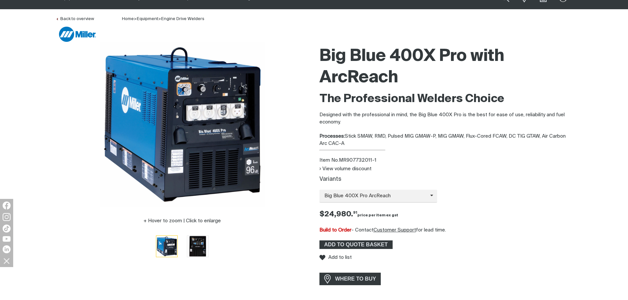 This screenshot has height=300, width=628. Describe the element at coordinates (356, 245) in the screenshot. I see `span: ADD TO QUOTE BASKET` at that location.